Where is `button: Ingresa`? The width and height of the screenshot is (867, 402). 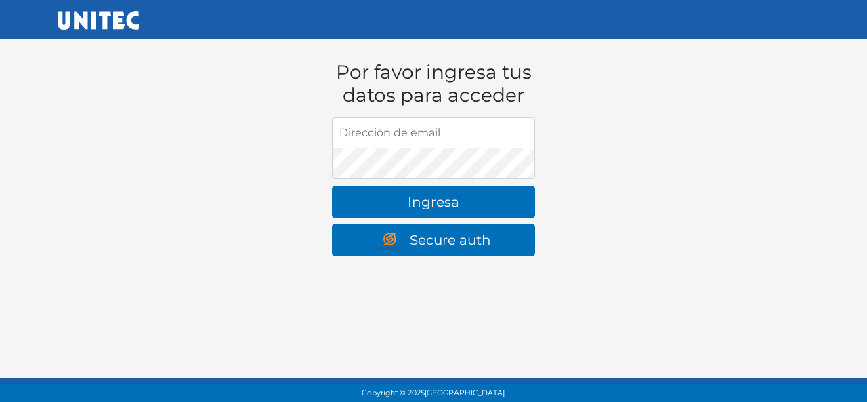
button: Ingresa is located at coordinates (434, 202).